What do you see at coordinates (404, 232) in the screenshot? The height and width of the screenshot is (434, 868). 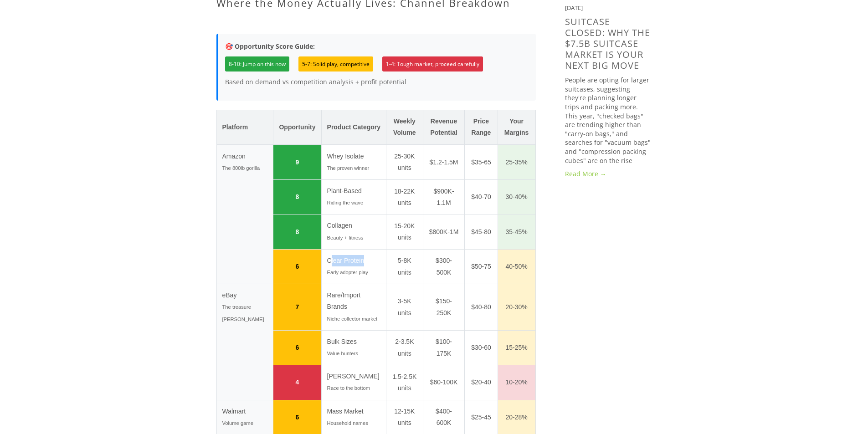 I see `td: 15-20K units` at bounding box center [404, 232].